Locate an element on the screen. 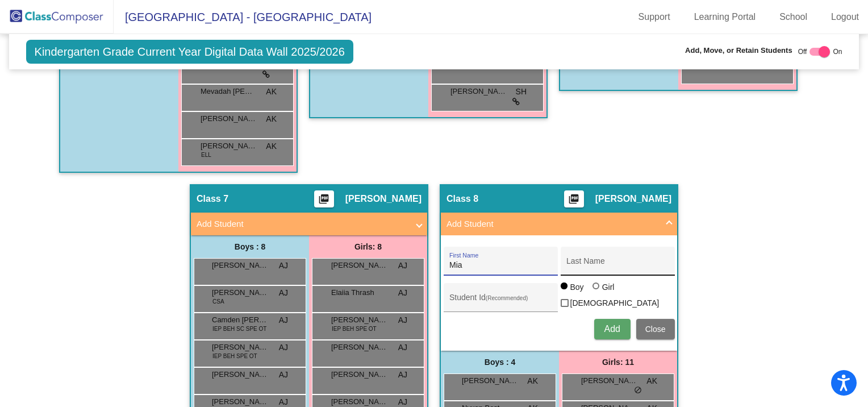  span: SH is located at coordinates (521, 92).